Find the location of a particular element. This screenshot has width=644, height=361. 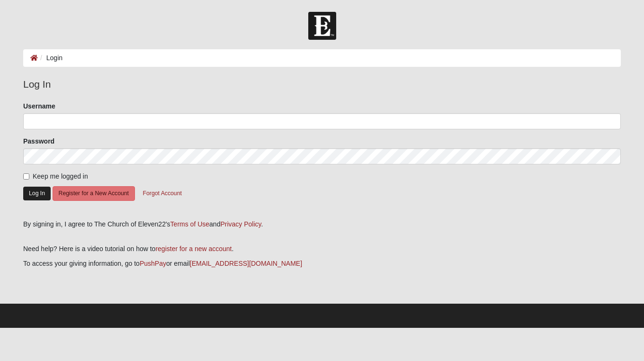

span: Keep me logged in is located at coordinates (60, 176).